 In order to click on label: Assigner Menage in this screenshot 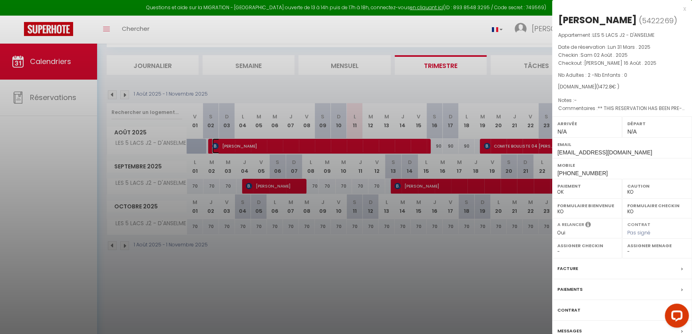, I will do `click(657, 245)`.